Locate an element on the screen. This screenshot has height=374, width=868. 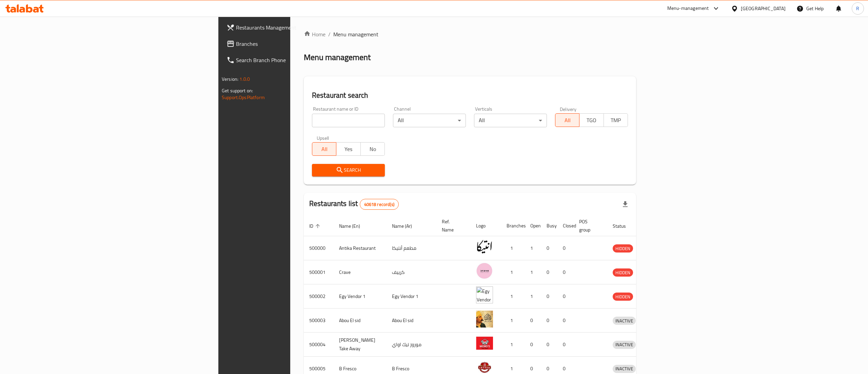
th: Logo is located at coordinates (486, 226).